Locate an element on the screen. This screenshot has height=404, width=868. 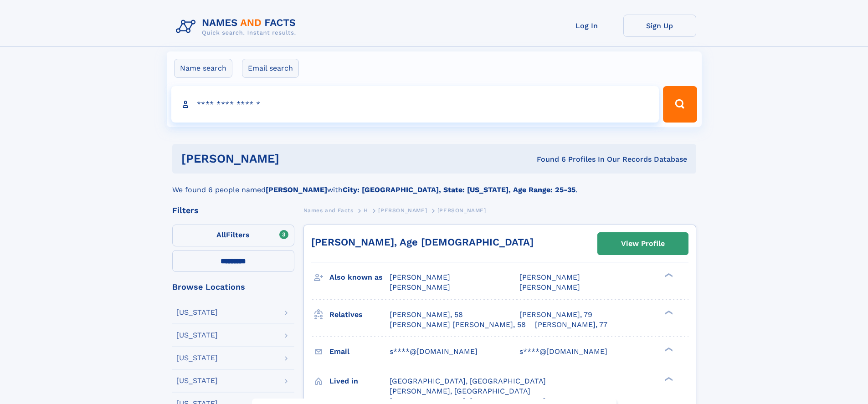
span: All is located at coordinates (221, 235).